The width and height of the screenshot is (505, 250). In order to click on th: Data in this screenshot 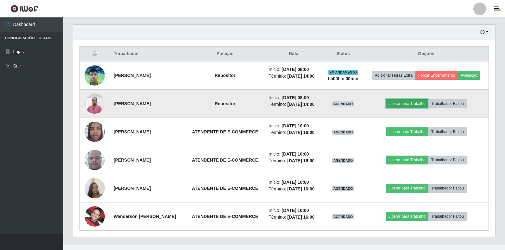, I will do `click(293, 54)`.